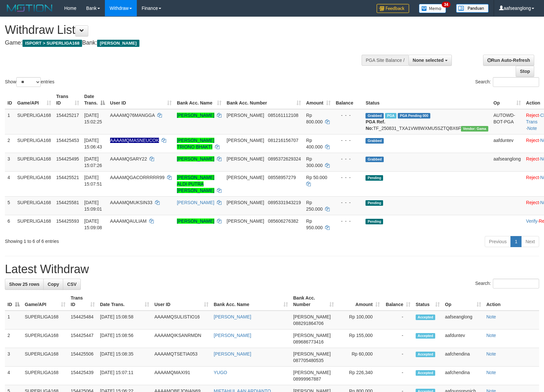 The height and width of the screenshot is (392, 544). I want to click on td: 154425447, so click(83, 339).